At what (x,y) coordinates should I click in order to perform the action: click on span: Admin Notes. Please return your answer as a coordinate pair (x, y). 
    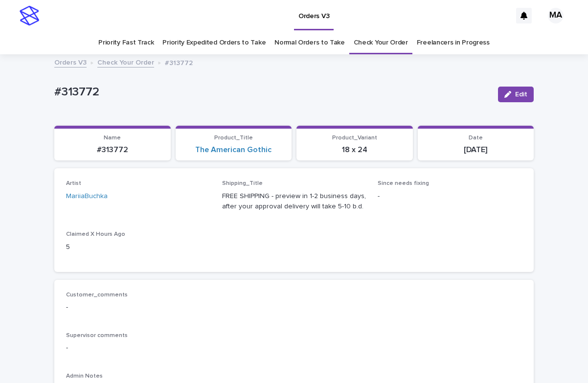
    Looking at the image, I should click on (84, 376).